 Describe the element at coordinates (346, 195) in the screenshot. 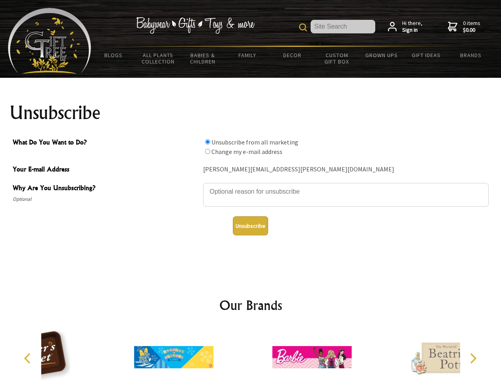

I see `textarea: Why Are You Unsubscribing?` at that location.